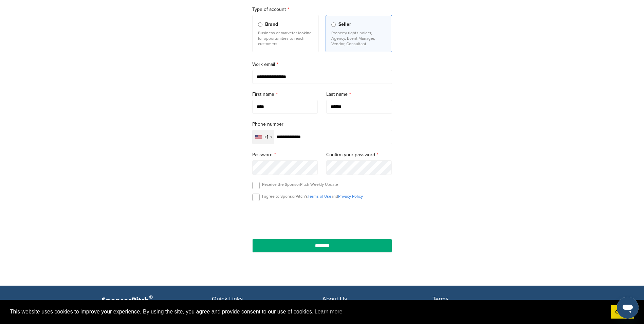  What do you see at coordinates (322, 64) in the screenshot?
I see `label: Work email` at bounding box center [322, 64].